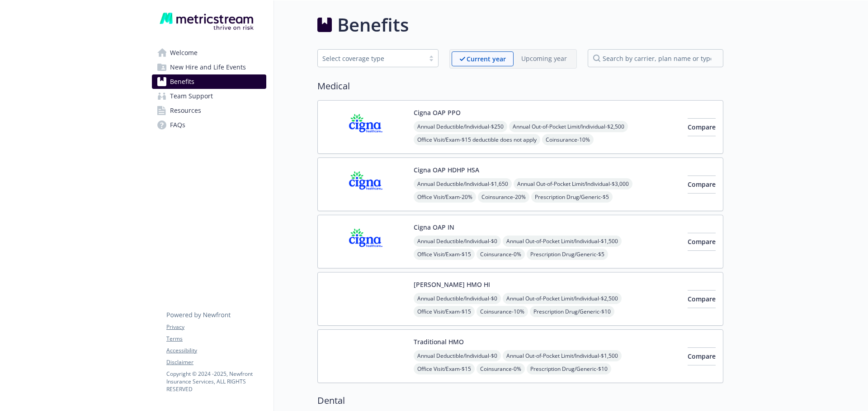 The height and width of the screenshot is (411, 868). I want to click on a: Privacy, so click(216, 328).